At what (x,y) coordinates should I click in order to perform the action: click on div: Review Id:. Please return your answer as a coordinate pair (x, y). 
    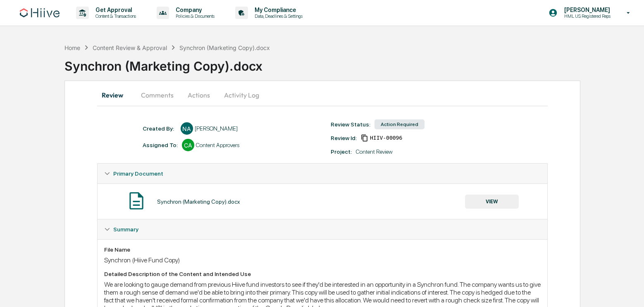
    Looking at the image, I should click on (343, 138).